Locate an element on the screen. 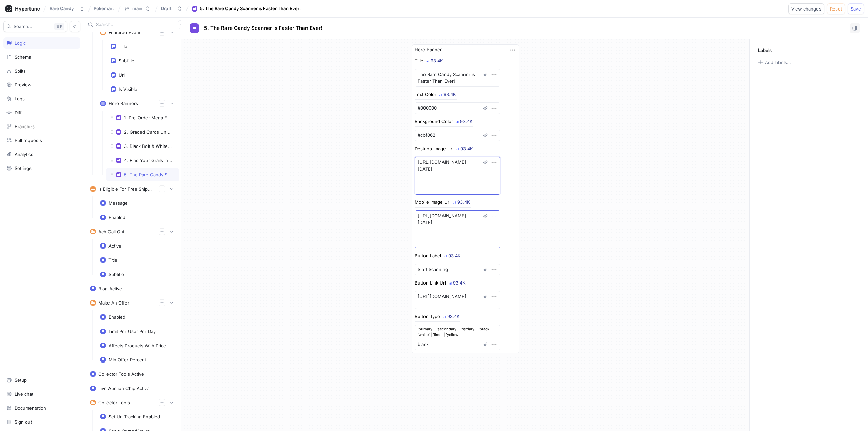 Image resolution: width=868 pixels, height=431 pixels. div: Button Type is located at coordinates (427, 316).